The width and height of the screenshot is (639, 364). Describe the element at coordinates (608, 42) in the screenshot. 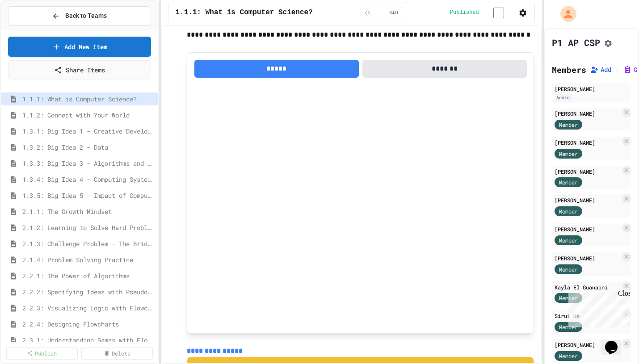

I see `button: Assignment Settings` at that location.